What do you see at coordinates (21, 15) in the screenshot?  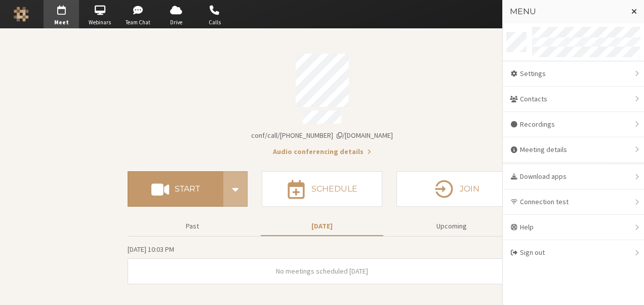 I see `img: Iotum` at bounding box center [21, 15].